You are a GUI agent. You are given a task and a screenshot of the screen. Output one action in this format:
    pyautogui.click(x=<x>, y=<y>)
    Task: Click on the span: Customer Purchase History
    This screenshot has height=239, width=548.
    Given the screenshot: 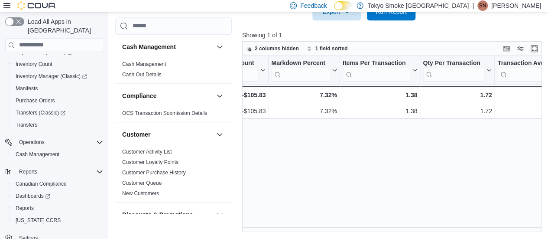 What is the action you would take?
    pyautogui.click(x=154, y=172)
    